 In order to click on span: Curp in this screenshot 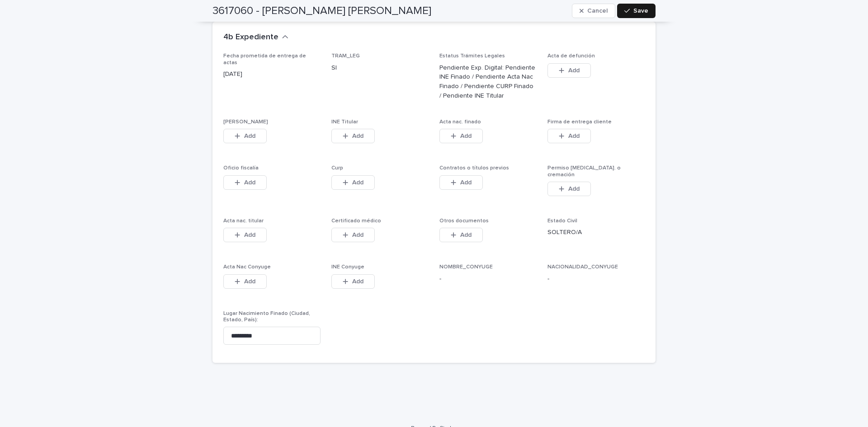, I will do `click(337, 168)`.